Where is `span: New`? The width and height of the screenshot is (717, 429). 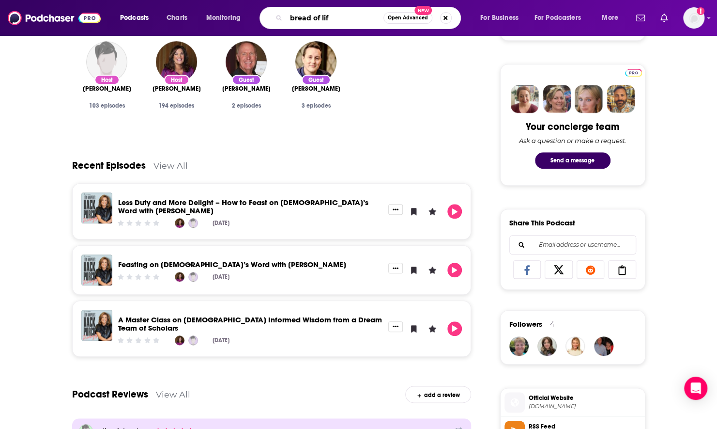
span: New is located at coordinates (423, 10).